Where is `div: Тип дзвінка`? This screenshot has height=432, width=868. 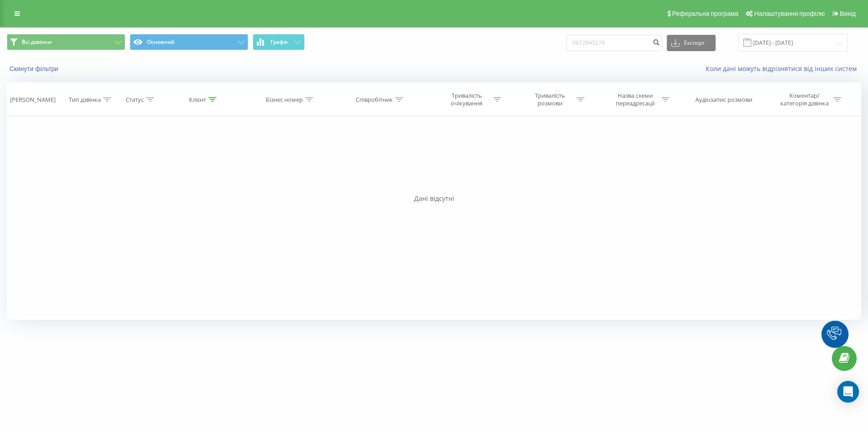
div: Тип дзвінка is located at coordinates (85, 99).